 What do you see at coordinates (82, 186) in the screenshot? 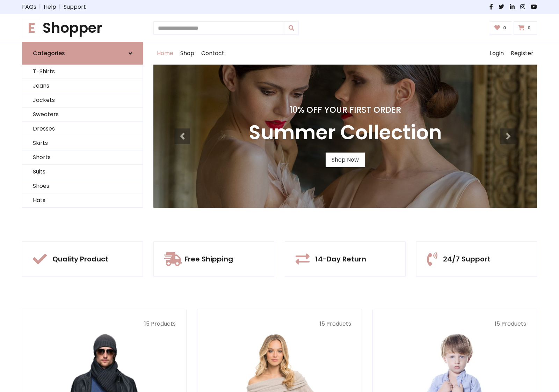
I see `a: Shoes` at bounding box center [82, 186].